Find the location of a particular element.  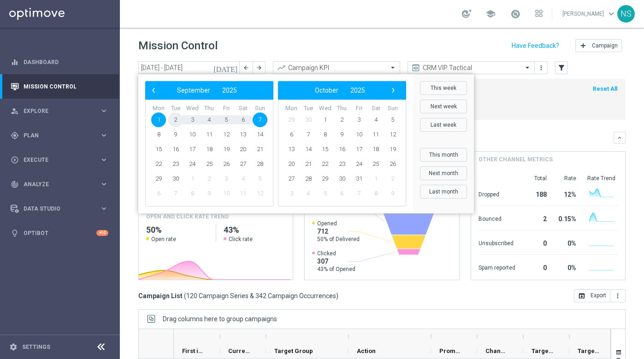

i: open_in_browser is located at coordinates (582, 296).